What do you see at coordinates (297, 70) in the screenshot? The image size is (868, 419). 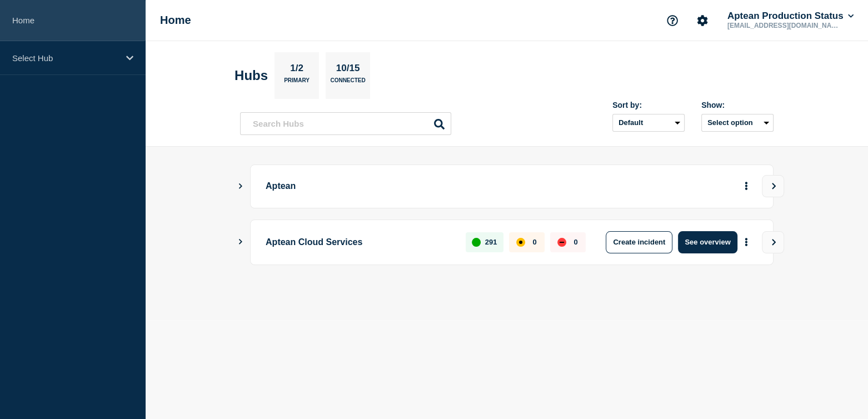 I see `p: 1/2` at bounding box center [297, 70].